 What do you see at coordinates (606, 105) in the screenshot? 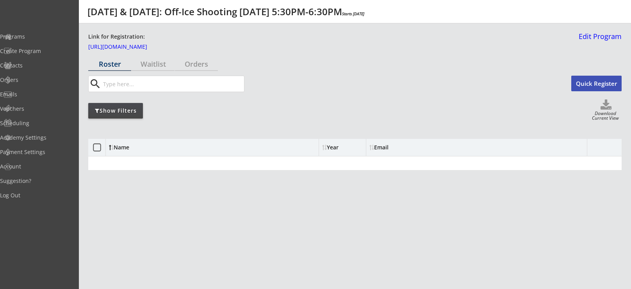
I see `button: Click to download full roster. Your browser settings may try to block it, check your security set...` at bounding box center [606, 105].